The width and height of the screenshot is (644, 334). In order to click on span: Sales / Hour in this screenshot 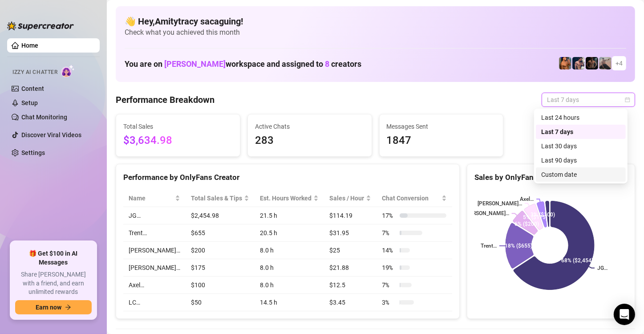, I will do `click(347, 198)`.